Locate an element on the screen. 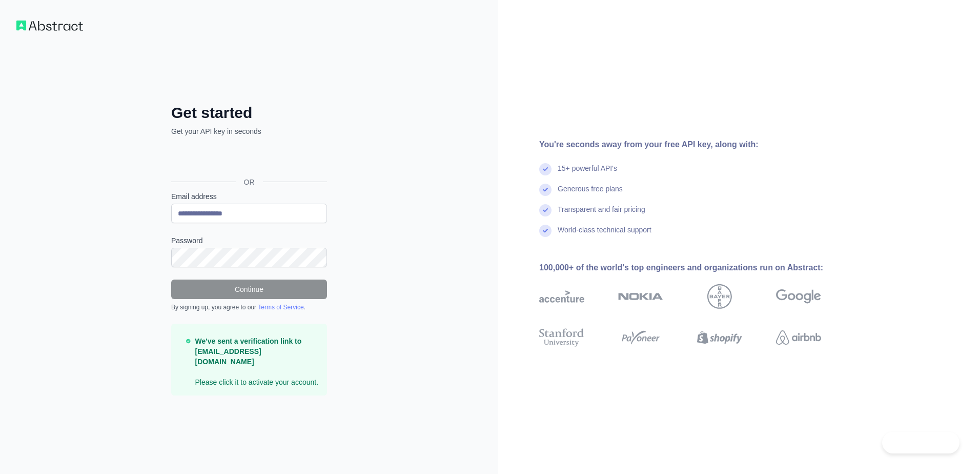 This screenshot has height=474, width=980. img: bayer is located at coordinates (720, 296).